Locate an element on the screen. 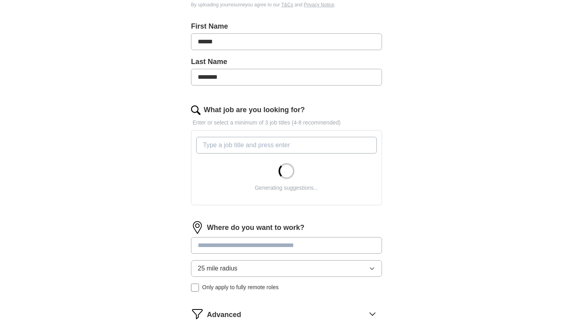  span: 25 mile radius is located at coordinates (218, 269).